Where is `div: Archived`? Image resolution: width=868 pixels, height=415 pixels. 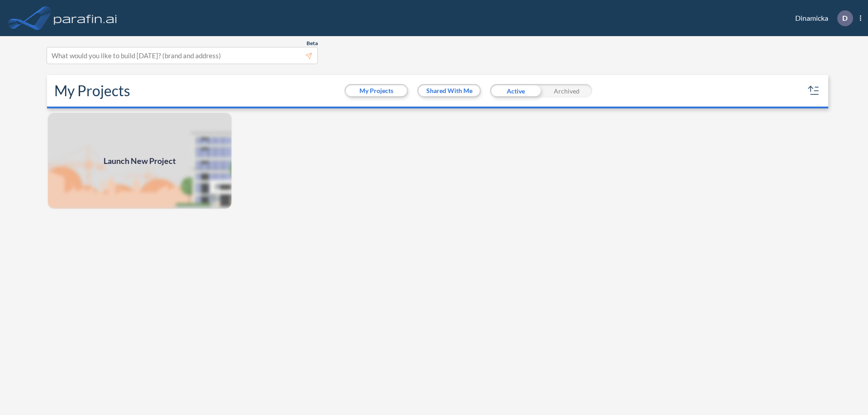 div: Archived is located at coordinates (566, 91).